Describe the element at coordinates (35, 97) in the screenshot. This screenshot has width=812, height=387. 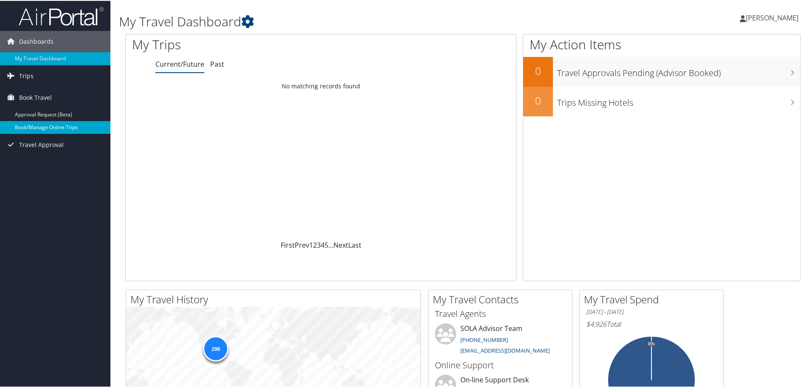
I see `span: Book Travel` at that location.